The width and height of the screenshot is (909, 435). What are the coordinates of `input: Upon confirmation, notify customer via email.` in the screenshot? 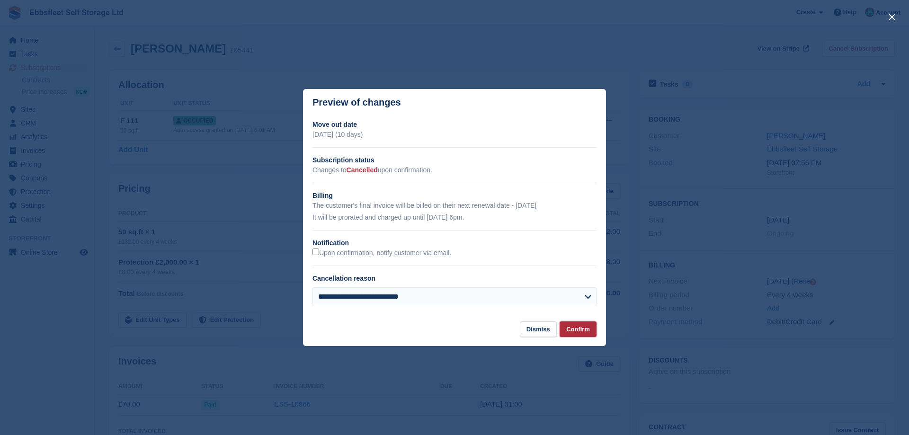 It's located at (316, 252).